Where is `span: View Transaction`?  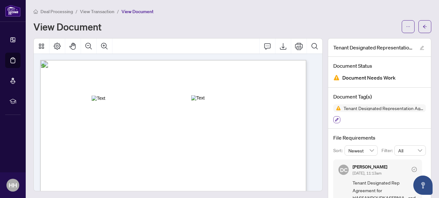 span: View Transaction is located at coordinates (97, 12).